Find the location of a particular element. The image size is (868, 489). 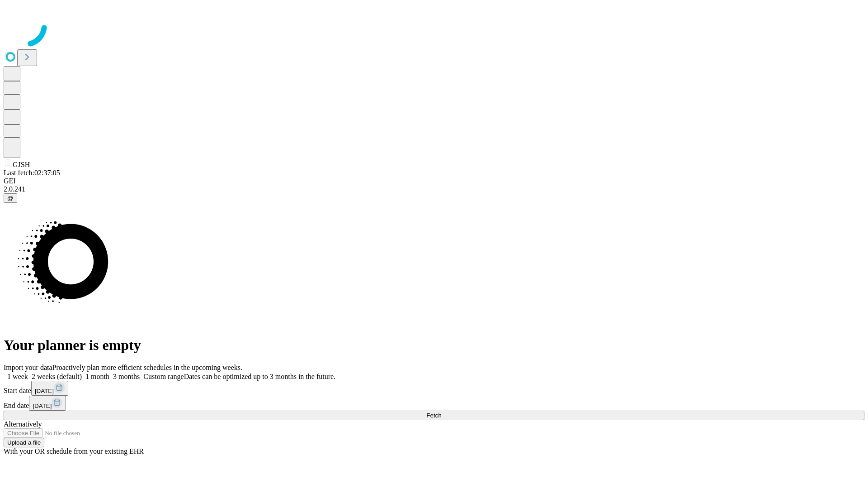

span: GJSH is located at coordinates (21, 164).